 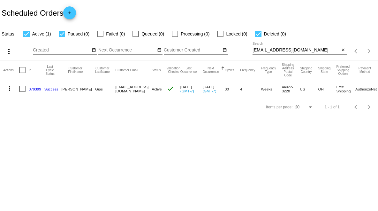 I want to click on mat-cell: 44022-3228, so click(x=291, y=89).